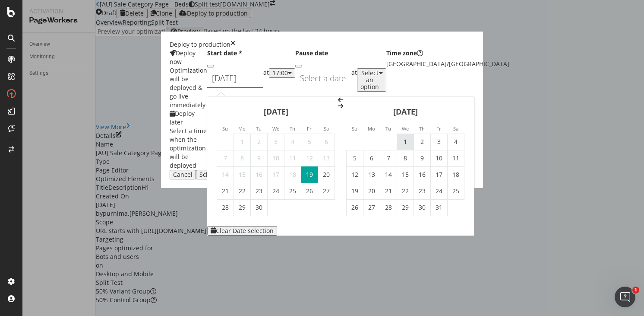  Describe the element at coordinates (309, 158) in the screenshot. I see `td: Not available. Friday, September 12, 2025` at that location.